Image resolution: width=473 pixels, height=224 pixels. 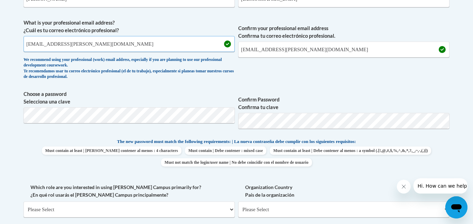 I want to click on label: Confirm your professional email address Confirma tu correo electrónico profesional., so click(x=344, y=32).